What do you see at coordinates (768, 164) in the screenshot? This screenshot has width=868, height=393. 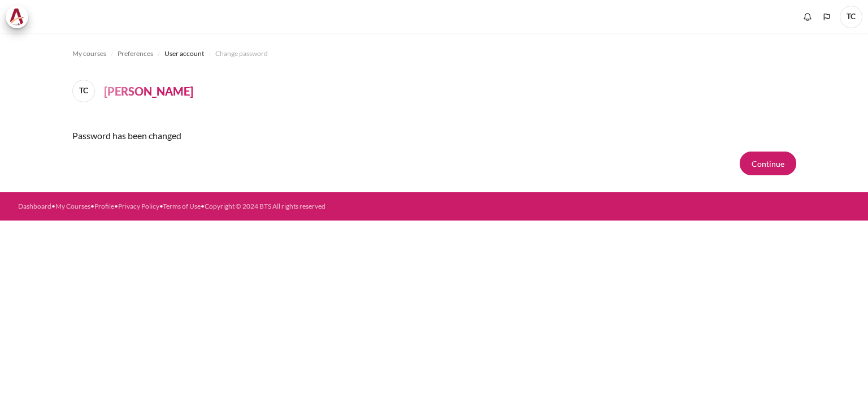 I see `button: Continue` at bounding box center [768, 164].